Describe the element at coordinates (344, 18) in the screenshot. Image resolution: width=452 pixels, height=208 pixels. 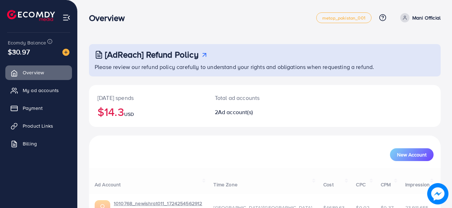
I see `a: metap_pakistan_001` at that location.